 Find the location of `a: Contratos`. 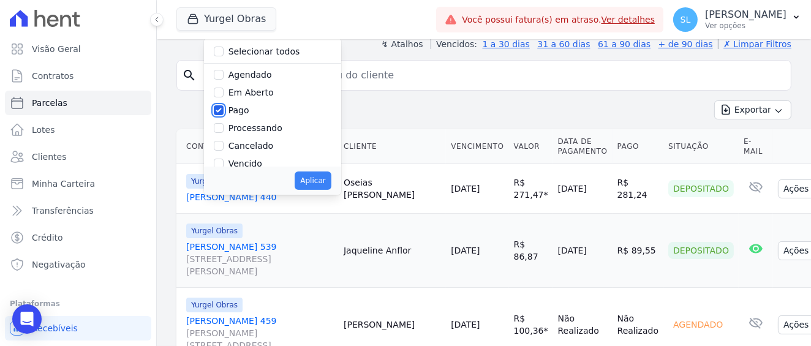

a: Contratos is located at coordinates (78, 76).